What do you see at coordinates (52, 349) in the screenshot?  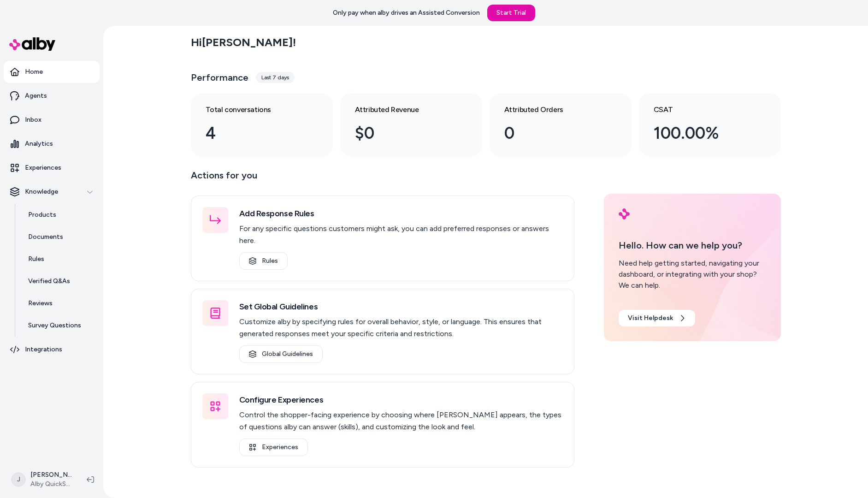 I see `a: Integrations` at bounding box center [52, 349].